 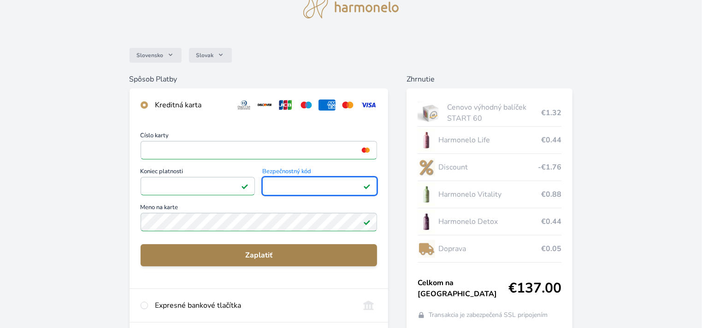 What do you see at coordinates (258, 222) in the screenshot?
I see `input: Meno na kartePole je platné` at bounding box center [258, 222].